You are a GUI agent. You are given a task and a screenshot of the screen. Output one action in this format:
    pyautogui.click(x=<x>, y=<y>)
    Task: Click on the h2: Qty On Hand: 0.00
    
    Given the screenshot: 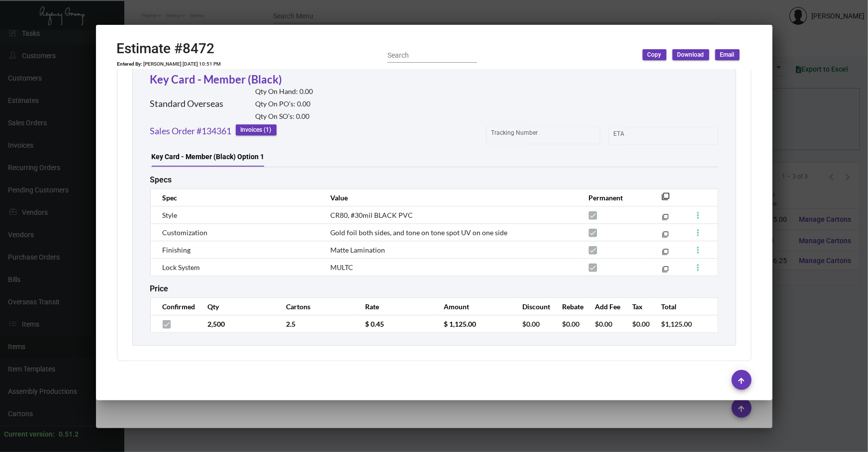 What is the action you would take?
    pyautogui.click(x=284, y=91)
    